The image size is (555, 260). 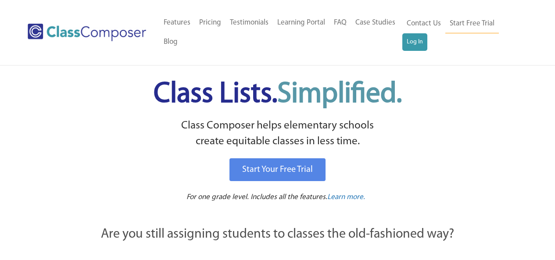 I want to click on a: Features, so click(x=177, y=23).